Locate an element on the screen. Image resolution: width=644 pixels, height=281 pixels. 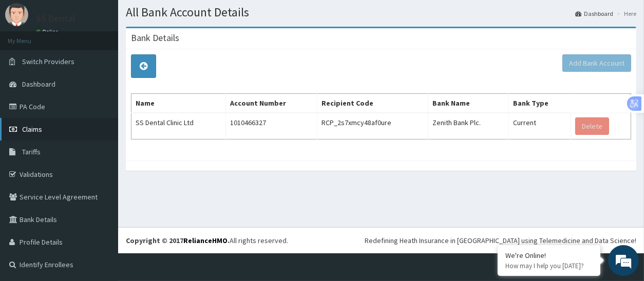
th: Name is located at coordinates (178, 104).